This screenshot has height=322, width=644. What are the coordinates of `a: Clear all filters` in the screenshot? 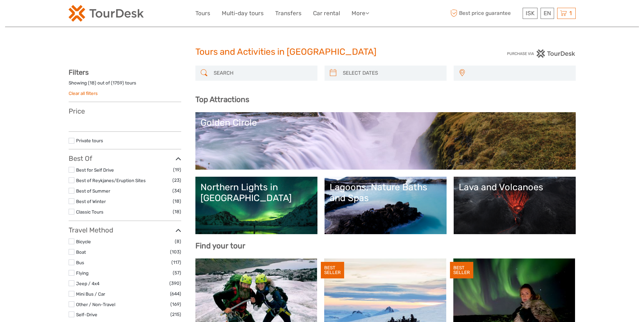 It's located at (83, 94).